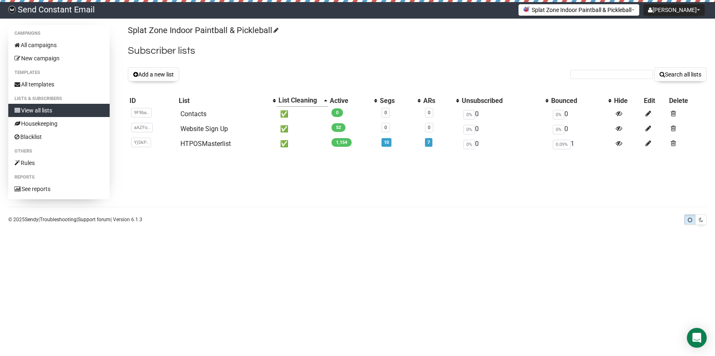 The width and height of the screenshot is (715, 356). What do you see at coordinates (227, 101) in the screenshot?
I see `th: List: No sort applied, activate to apply an ascending sort` at bounding box center [227, 101].